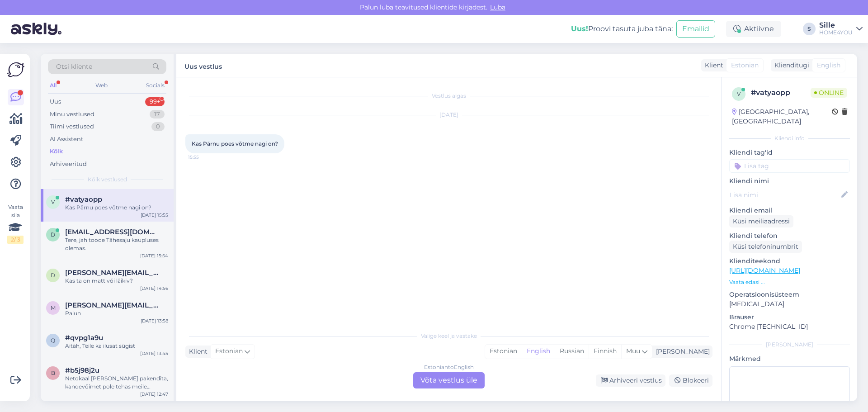  I want to click on span: #qvpg1a9u, so click(84, 338).